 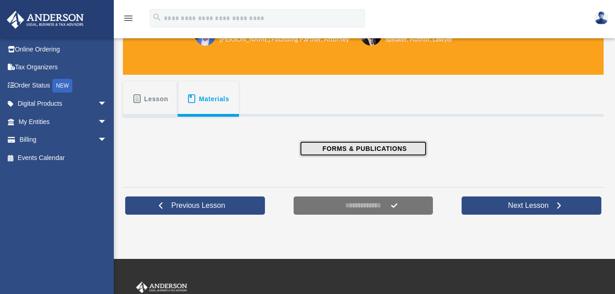 I want to click on div: NEW, so click(x=62, y=86).